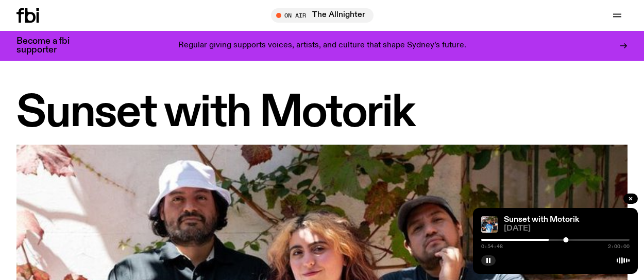 The height and width of the screenshot is (280, 644). Describe the element at coordinates (489, 225) in the screenshot. I see `img: Andrew, Reenie, and Pat stand in a row, smiling at the camera, in dappled light with a vine leafe...` at that location.